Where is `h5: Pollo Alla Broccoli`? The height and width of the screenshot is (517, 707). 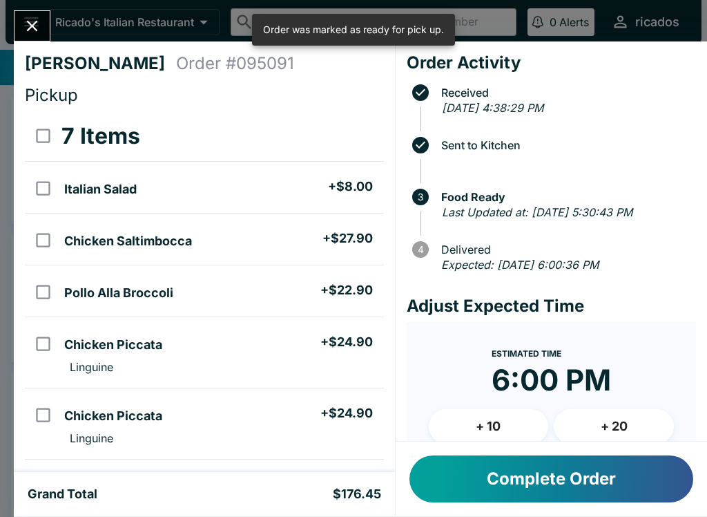 h5: Pollo Alla Broccoli is located at coordinates (119, 293).